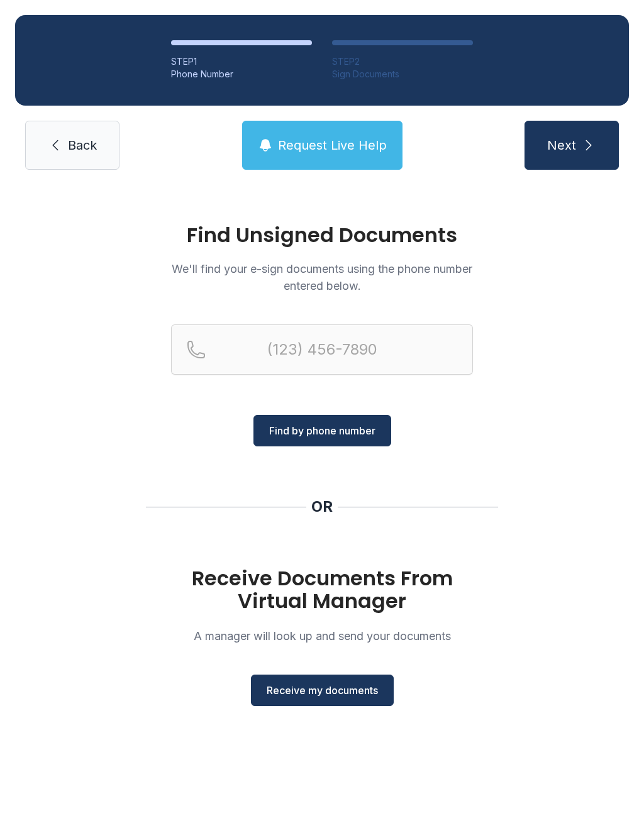 This screenshot has width=644, height=828. What do you see at coordinates (322, 590) in the screenshot?
I see `h1: Receive Documents From Virtual Manager` at bounding box center [322, 590].